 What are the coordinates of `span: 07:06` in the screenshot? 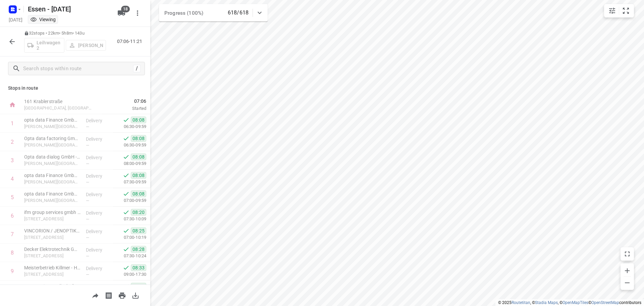 It's located at (124, 101).